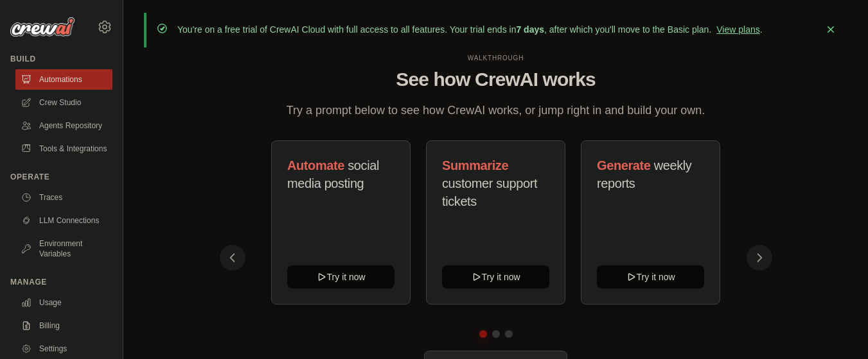 Image resolution: width=868 pixels, height=359 pixels. Describe the element at coordinates (496, 80) in the screenshot. I see `h1: See how CrewAI works` at that location.